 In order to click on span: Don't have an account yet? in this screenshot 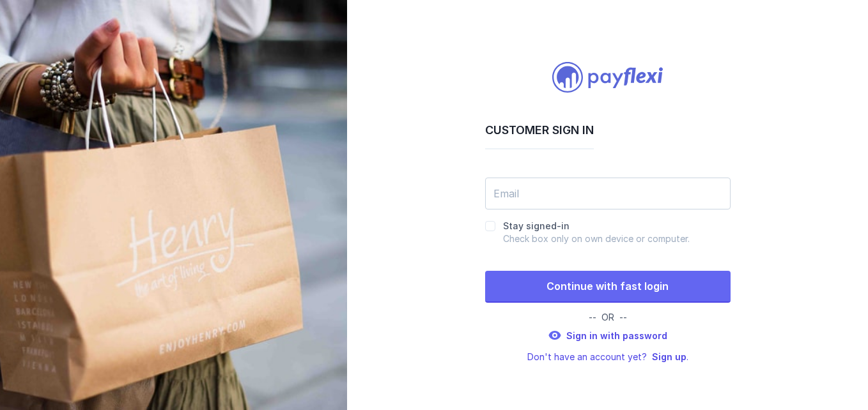, I will do `click(587, 356)`.